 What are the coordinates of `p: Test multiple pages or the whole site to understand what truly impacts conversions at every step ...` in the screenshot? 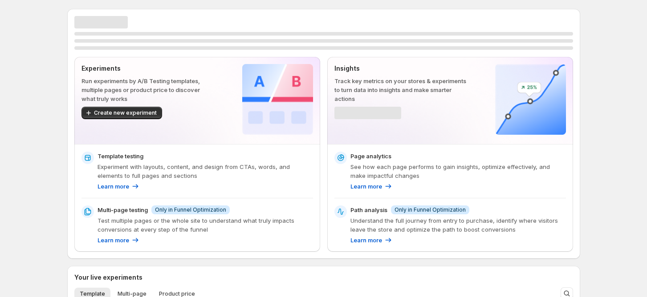 It's located at (205, 225).